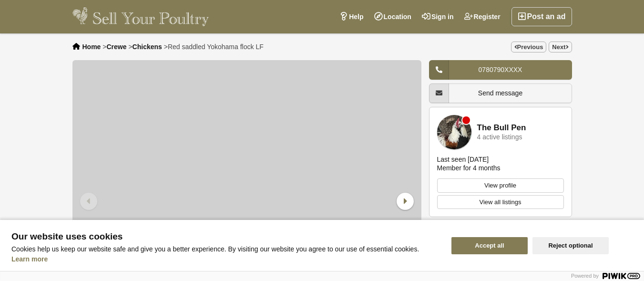  What do you see at coordinates (91, 47) in the screenshot?
I see `span: Home` at bounding box center [91, 47].